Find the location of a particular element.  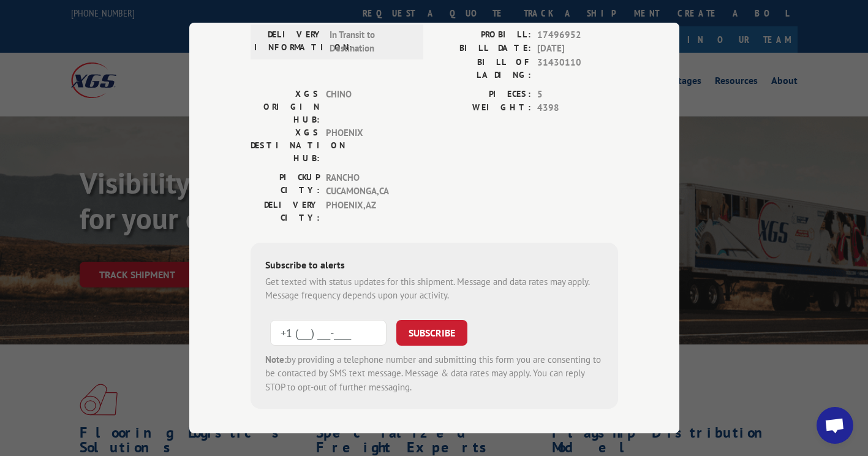

label: DELIVERY INFORMATION: is located at coordinates (289, 42).